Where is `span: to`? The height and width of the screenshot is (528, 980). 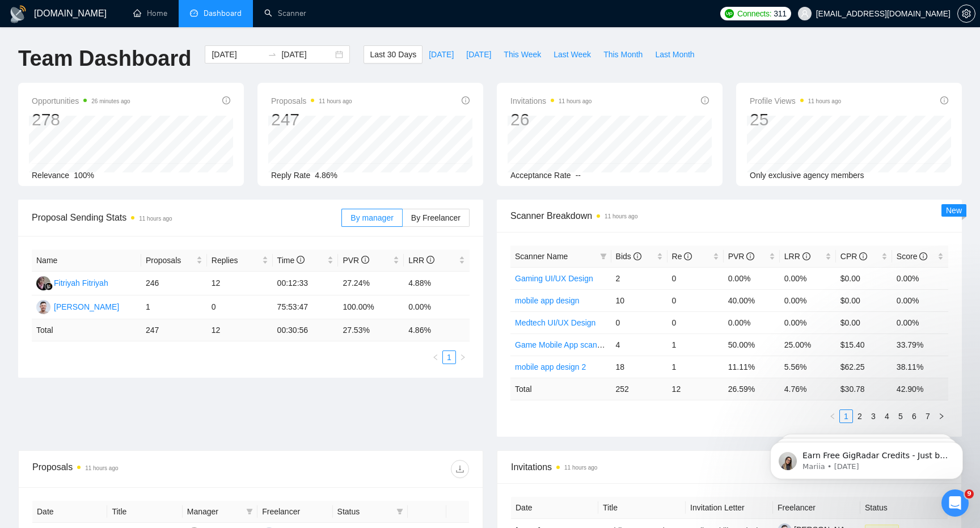 span: to is located at coordinates (273, 55).